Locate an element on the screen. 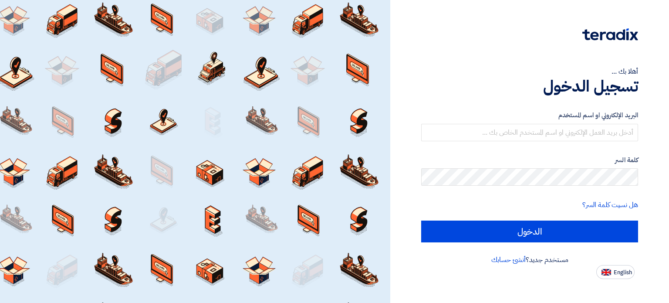 The image size is (669, 303). h1: تسجيل الدخول is located at coordinates (530, 86).